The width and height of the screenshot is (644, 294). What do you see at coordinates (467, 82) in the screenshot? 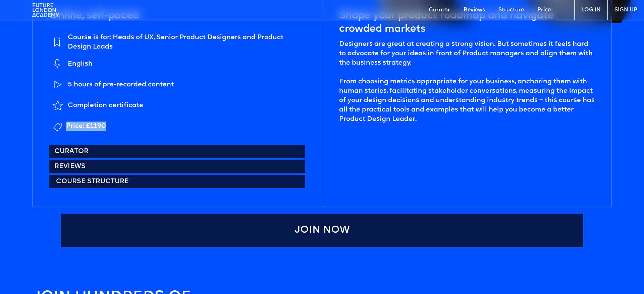
I see `div: Designers are great at creating a strong vision. But sometimes it feels hard to advocate for your...` at bounding box center [467, 82].